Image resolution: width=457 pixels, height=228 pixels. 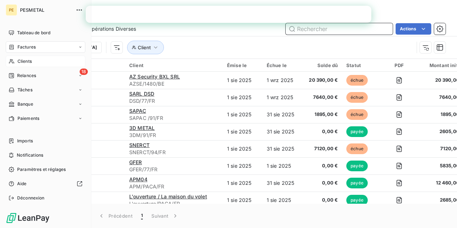 What do you see at coordinates (142, 216) in the screenshot?
I see `span: 1` at bounding box center [142, 216].